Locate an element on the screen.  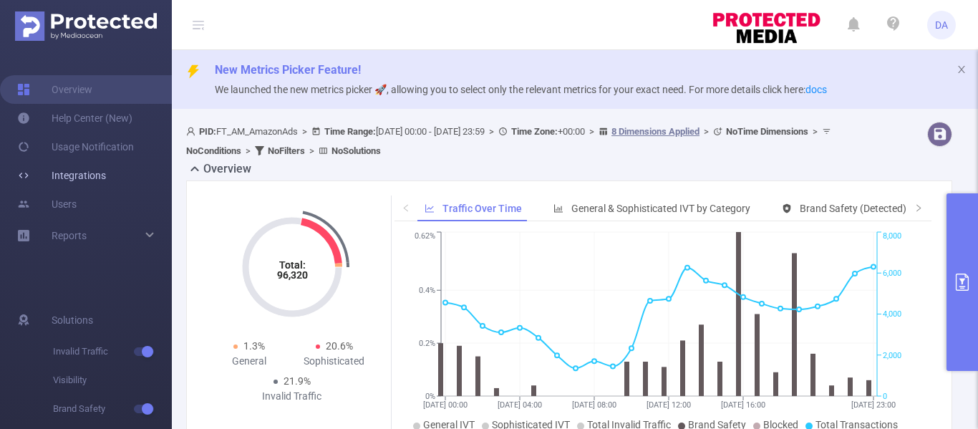
i: icon: line-chart is located at coordinates (430, 208).